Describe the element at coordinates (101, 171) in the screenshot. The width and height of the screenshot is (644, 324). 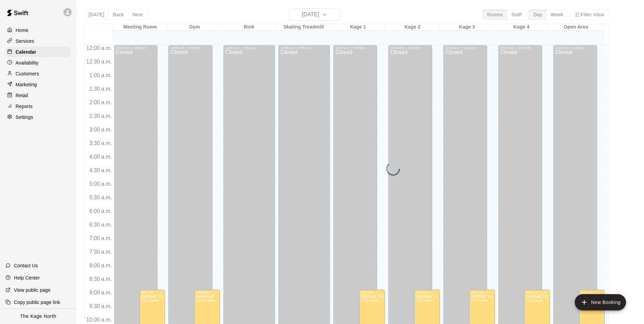
I see `span: 4:30 a.m.` at that location.